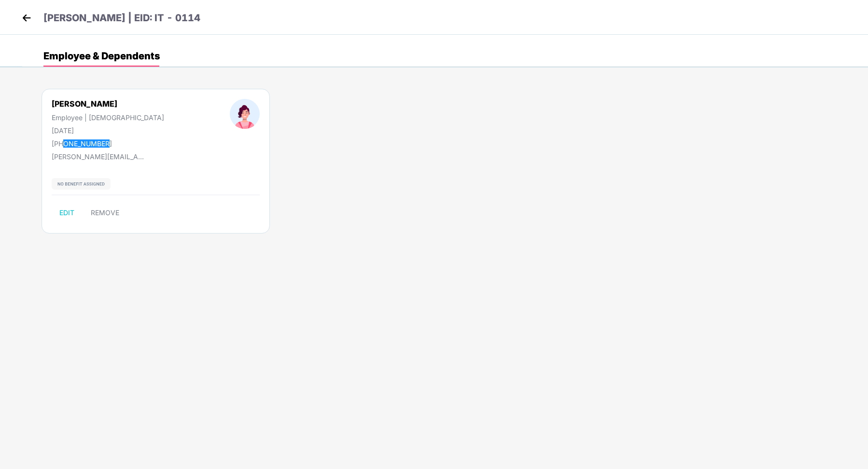  Describe the element at coordinates (66, 213) in the screenshot. I see `button: EDIT` at that location.